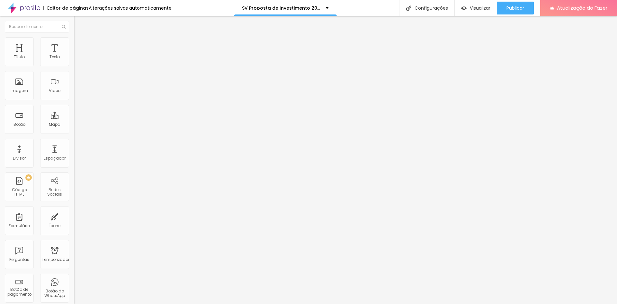 The image size is (617, 304). I want to click on font: SV Proposta de Investimento 2025, so click(283, 8).